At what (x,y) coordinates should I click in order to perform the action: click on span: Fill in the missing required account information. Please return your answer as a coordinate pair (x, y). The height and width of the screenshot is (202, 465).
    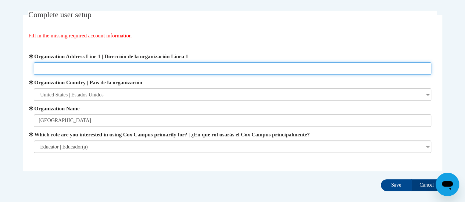
    Looking at the image, I should click on (80, 36).